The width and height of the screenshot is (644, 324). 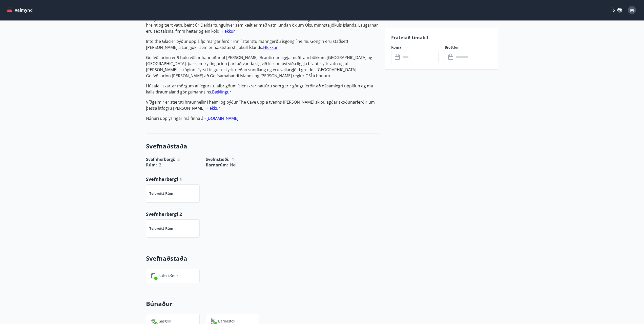 What do you see at coordinates (227, 321) in the screenshot?
I see `p: Barnastóll` at bounding box center [227, 321].